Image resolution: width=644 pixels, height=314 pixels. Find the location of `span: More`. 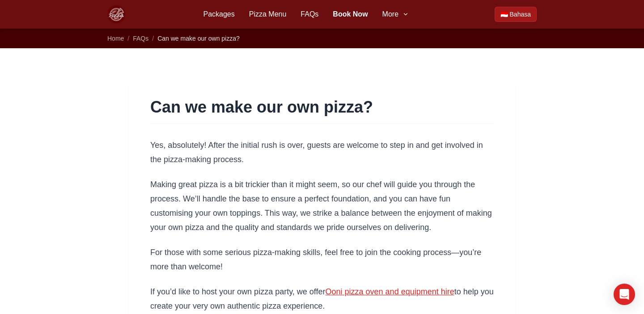

span: More is located at coordinates (390, 14).